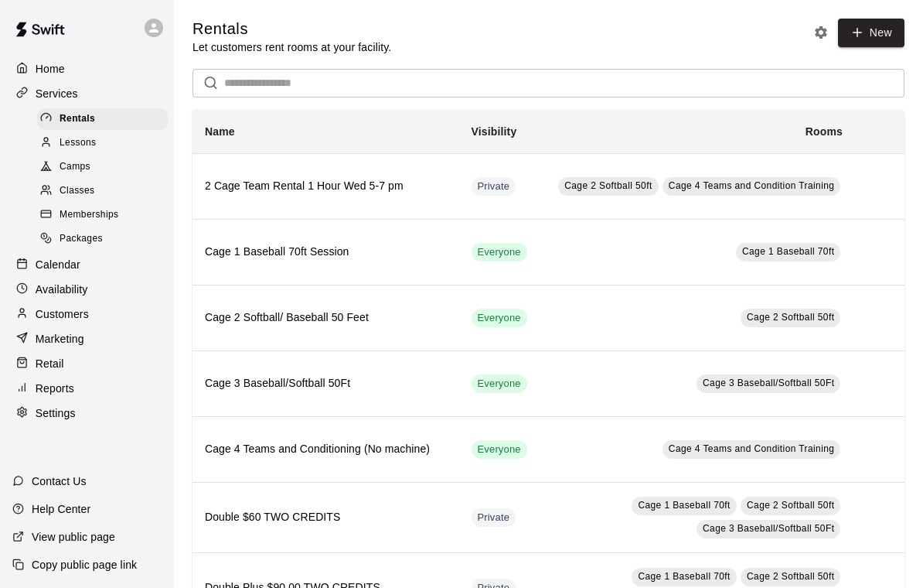 Image resolution: width=923 pixels, height=588 pixels. I want to click on div: Calendar, so click(87, 264).